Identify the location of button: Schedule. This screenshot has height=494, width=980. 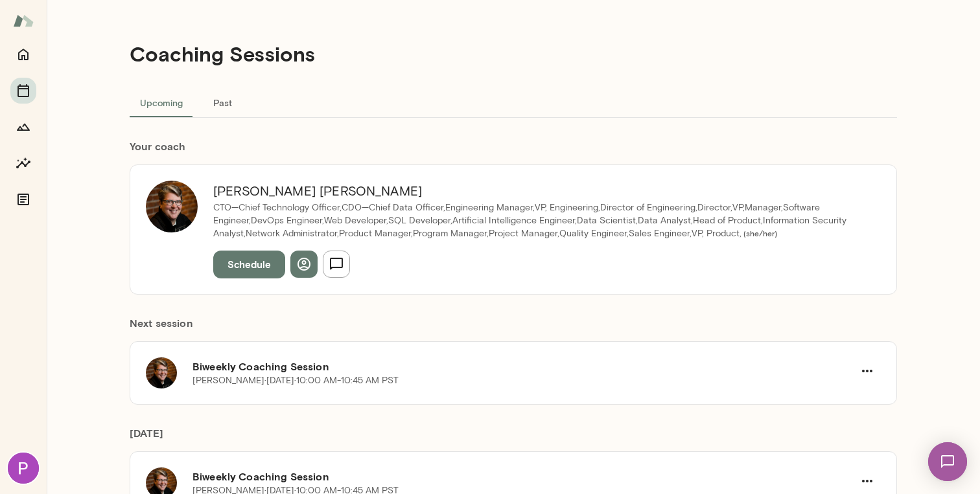
(249, 264).